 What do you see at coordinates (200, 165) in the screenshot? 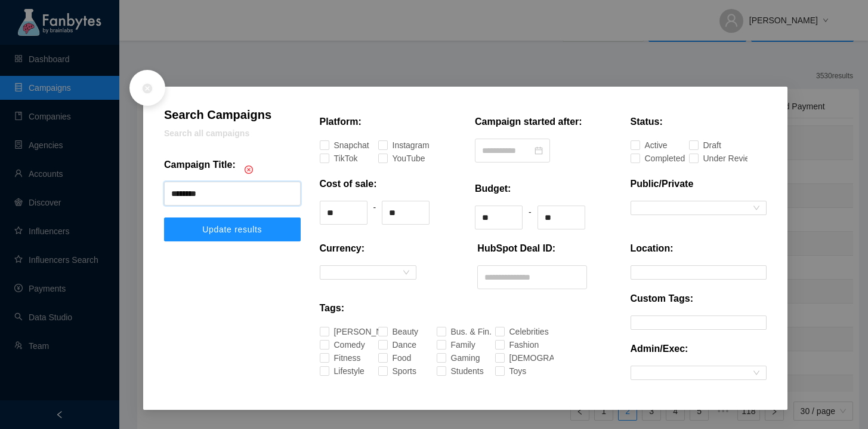
I see `p: Campaign Title:` at bounding box center [200, 165].